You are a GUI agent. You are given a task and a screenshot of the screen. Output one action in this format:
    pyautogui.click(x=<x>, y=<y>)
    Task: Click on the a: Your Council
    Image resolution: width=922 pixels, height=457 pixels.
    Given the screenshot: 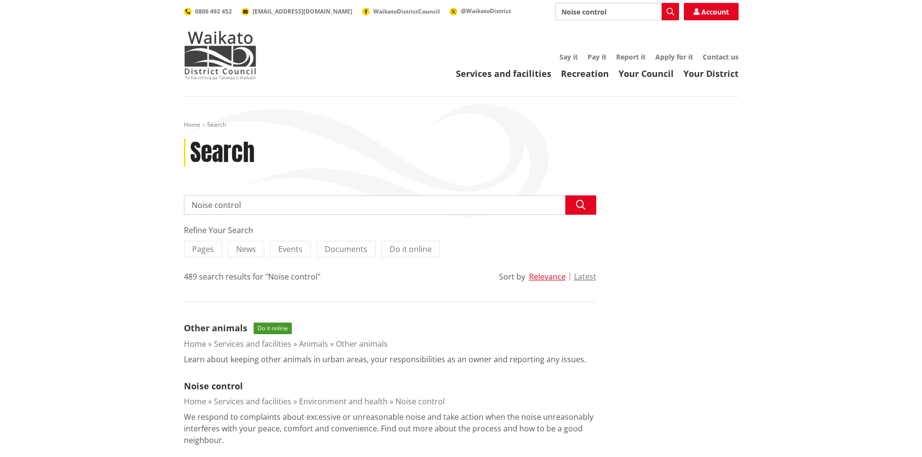 What is the action you would take?
    pyautogui.click(x=646, y=74)
    